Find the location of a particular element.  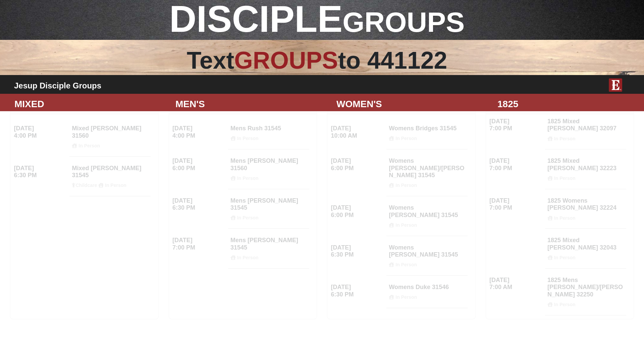

img: E-icon-fireweed-White-TM.png is located at coordinates (615, 85).